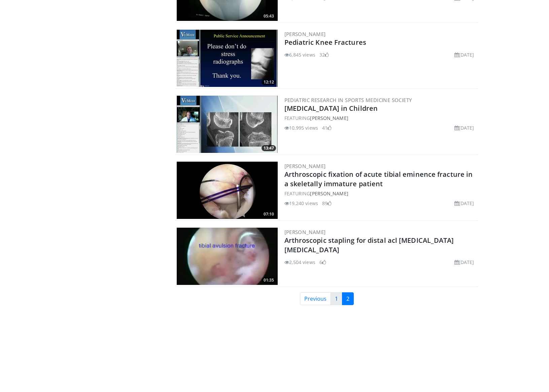 The image size is (549, 392). Describe the element at coordinates (227, 190) in the screenshot. I see `img: 2ff476e7-e63b-4a6f-8227-99c5eb08ba47.300x170_q85_crop-smart_upscale.jpg` at that location.